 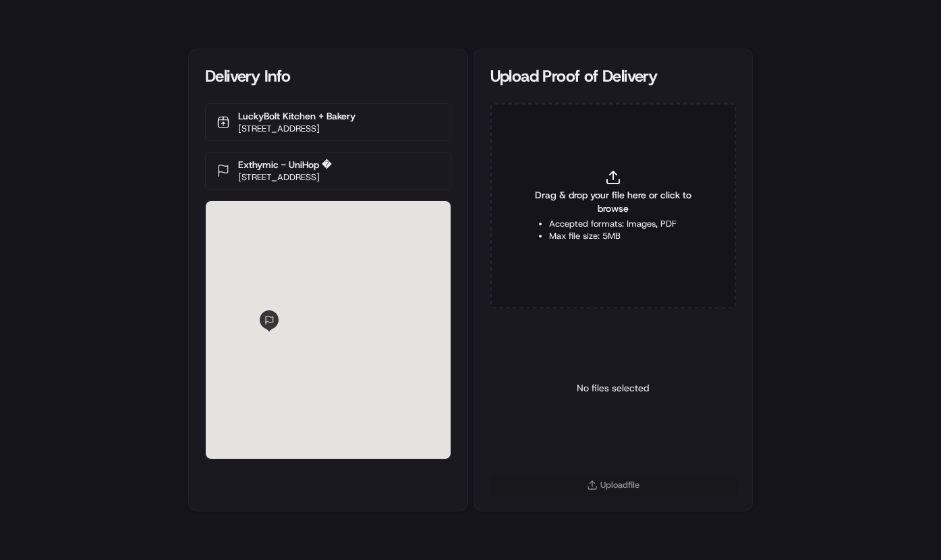 I want to click on p: LuckyBolt Kitchen + Bakery, so click(x=297, y=116).